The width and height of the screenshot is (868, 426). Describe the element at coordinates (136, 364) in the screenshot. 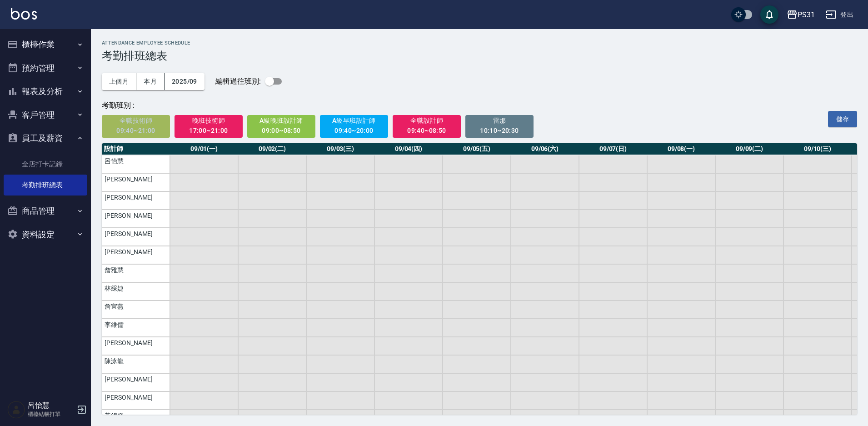

I see `td: 陳泳龍` at that location.